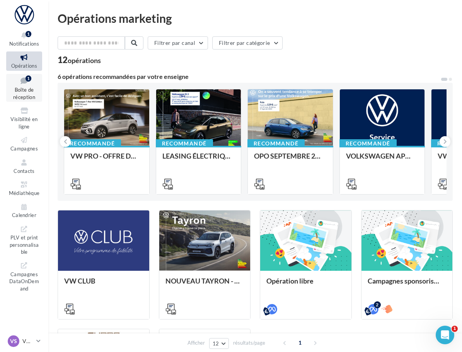 This screenshot has width=462, height=352. I want to click on div: 2, so click(378, 305).